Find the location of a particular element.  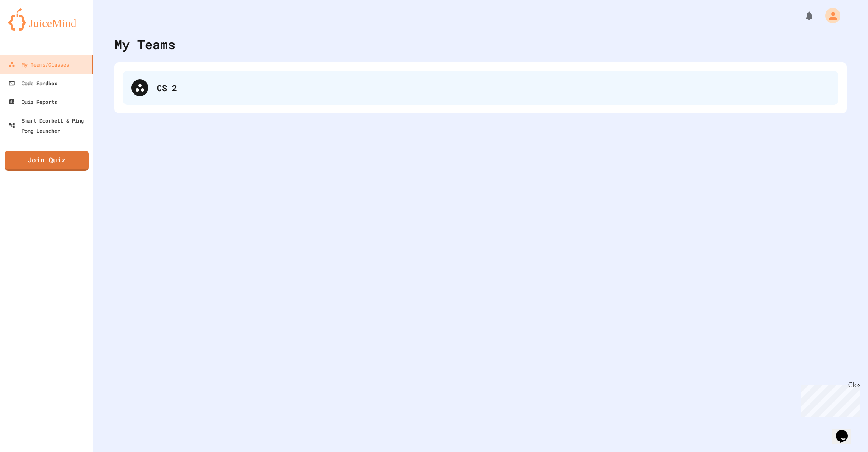

div: Quiz Reports is located at coordinates (33, 102).